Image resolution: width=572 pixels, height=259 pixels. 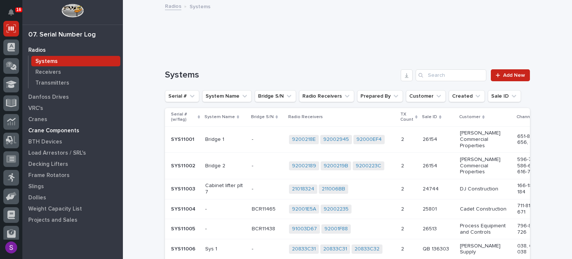 I want to click on a: Slings, so click(x=73, y=186).